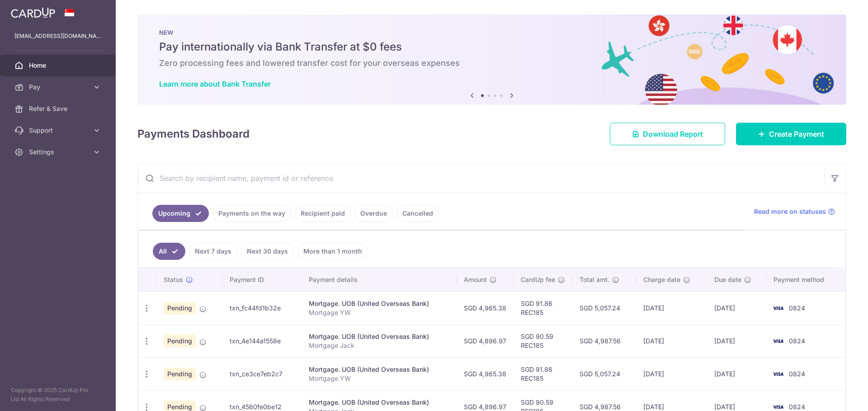  What do you see at coordinates (267, 251) in the screenshot?
I see `a: Next 30 days` at bounding box center [267, 251].